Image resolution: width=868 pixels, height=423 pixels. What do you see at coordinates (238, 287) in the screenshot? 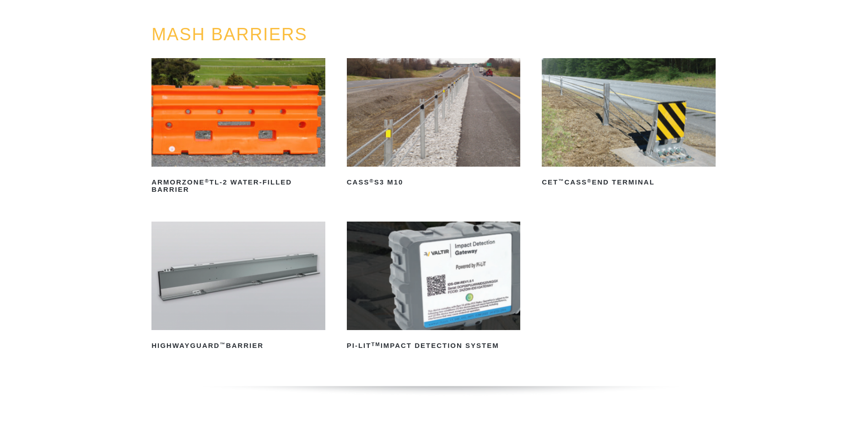
I see `a: HighwayGuard™Barrier` at bounding box center [238, 287].